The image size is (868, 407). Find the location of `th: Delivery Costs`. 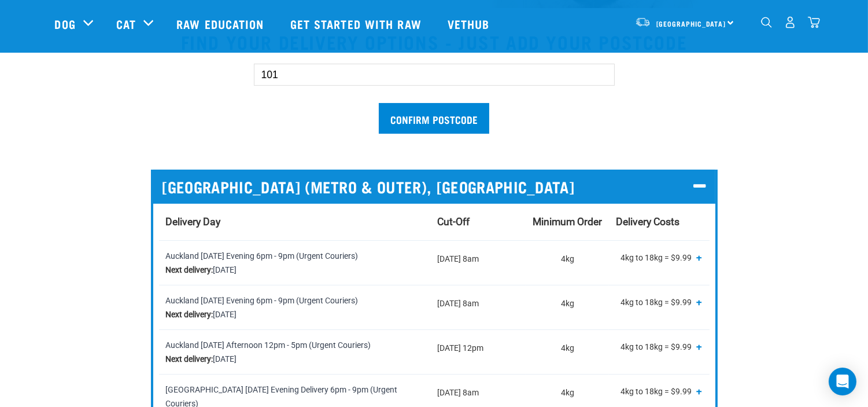

th: Delivery Costs is located at coordinates (659, 223).